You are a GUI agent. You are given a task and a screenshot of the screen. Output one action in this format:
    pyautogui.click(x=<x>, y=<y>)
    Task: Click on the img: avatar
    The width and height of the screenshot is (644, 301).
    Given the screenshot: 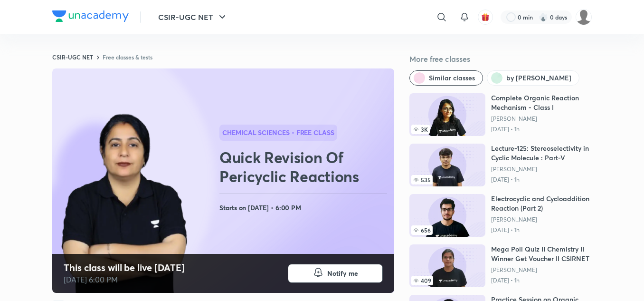 What is the action you would take?
    pyautogui.click(x=485, y=17)
    